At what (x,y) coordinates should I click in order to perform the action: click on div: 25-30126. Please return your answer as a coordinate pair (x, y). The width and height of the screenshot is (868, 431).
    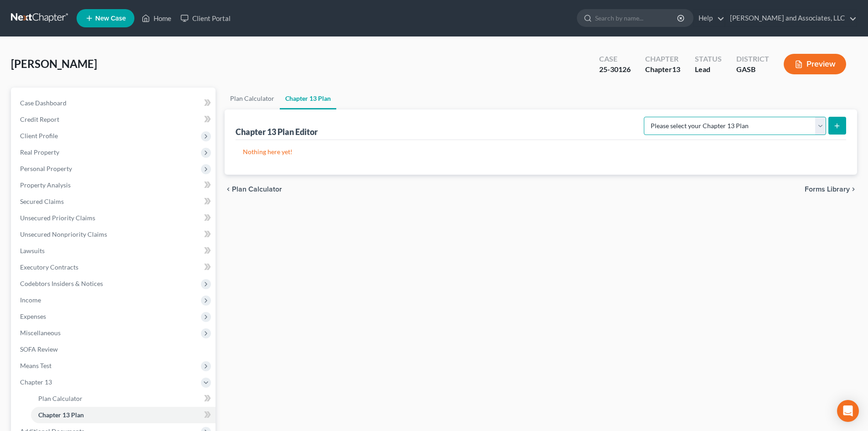
    Looking at the image, I should click on (614, 69).